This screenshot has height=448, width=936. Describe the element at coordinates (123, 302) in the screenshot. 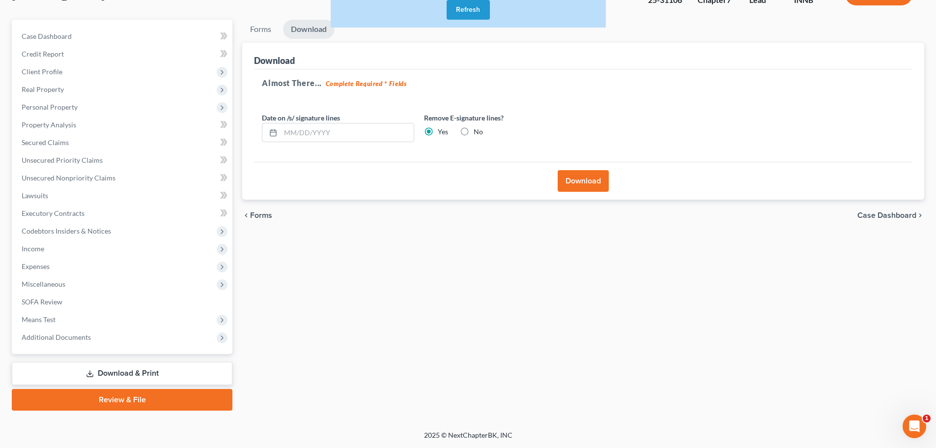

I see `a: SOFA Review` at that location.